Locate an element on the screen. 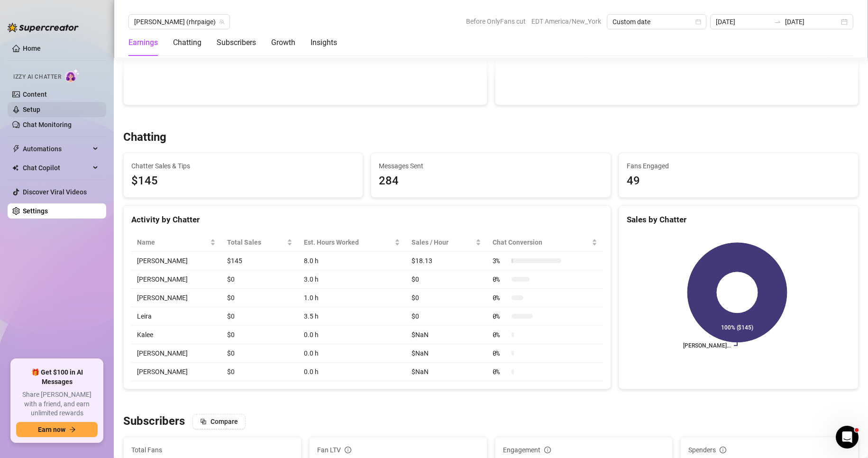  input: End date is located at coordinates (812, 22).